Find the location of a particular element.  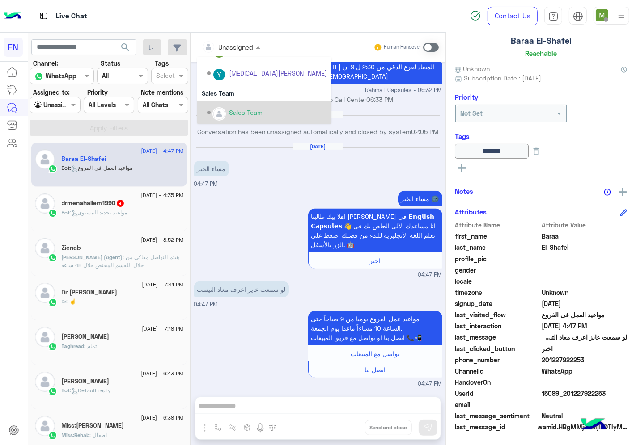

span: phone_number is located at coordinates (497, 360).